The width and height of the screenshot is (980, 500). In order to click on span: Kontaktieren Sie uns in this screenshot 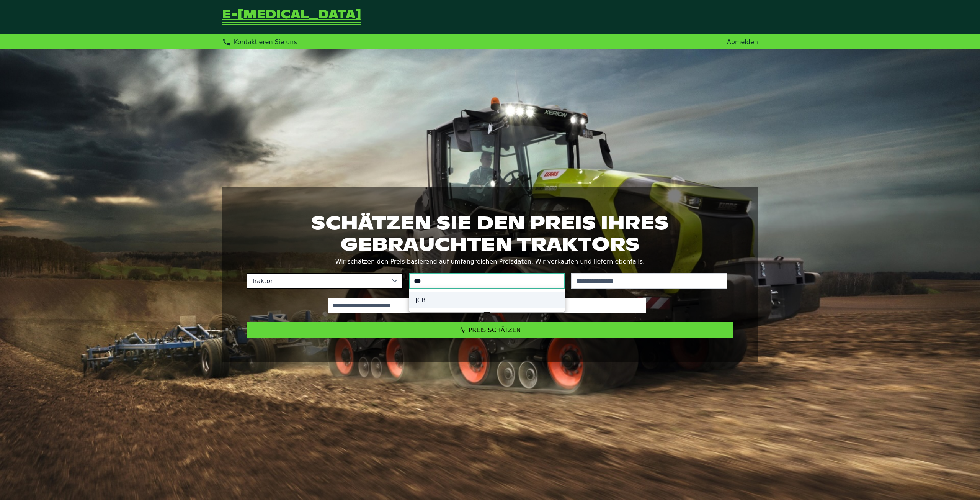, I will do `click(265, 42)`.